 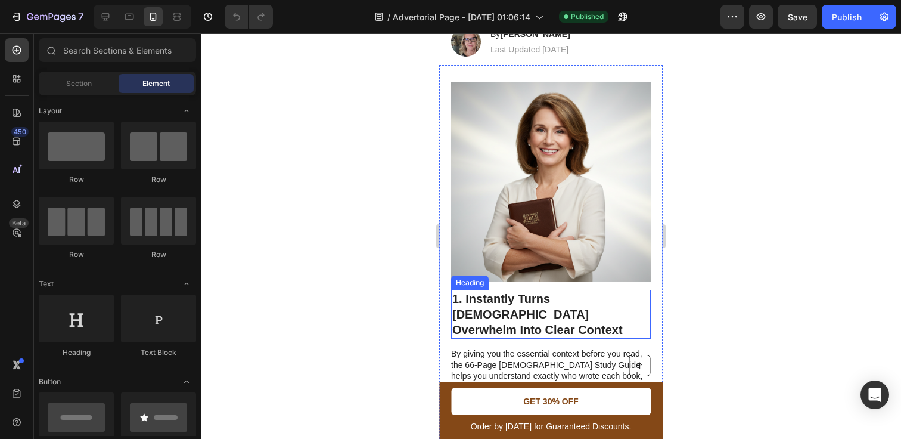 I want to click on input: Search Sections & Elements, so click(x=117, y=50).